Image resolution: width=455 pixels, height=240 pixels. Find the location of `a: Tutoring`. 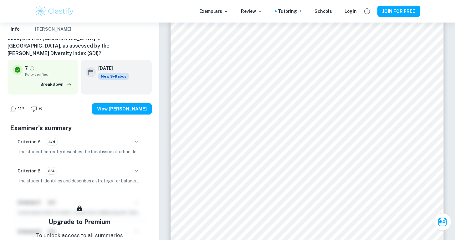

a: Tutoring is located at coordinates (290, 11).